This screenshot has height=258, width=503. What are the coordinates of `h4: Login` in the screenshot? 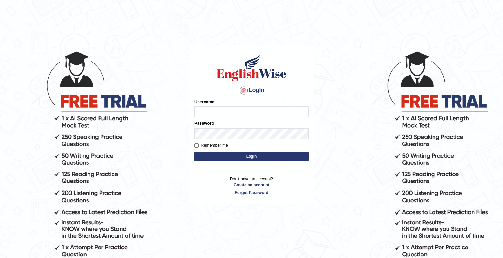 It's located at (251, 90).